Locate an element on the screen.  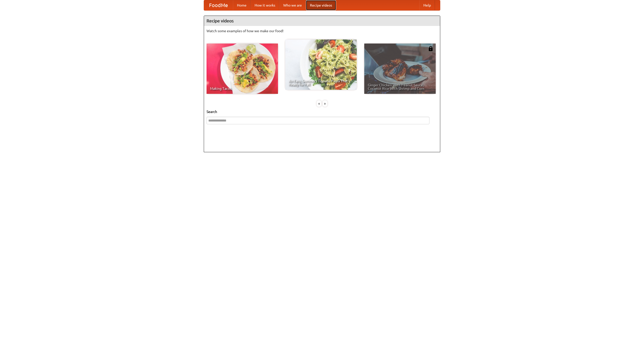
a: How it works is located at coordinates (265, 5).